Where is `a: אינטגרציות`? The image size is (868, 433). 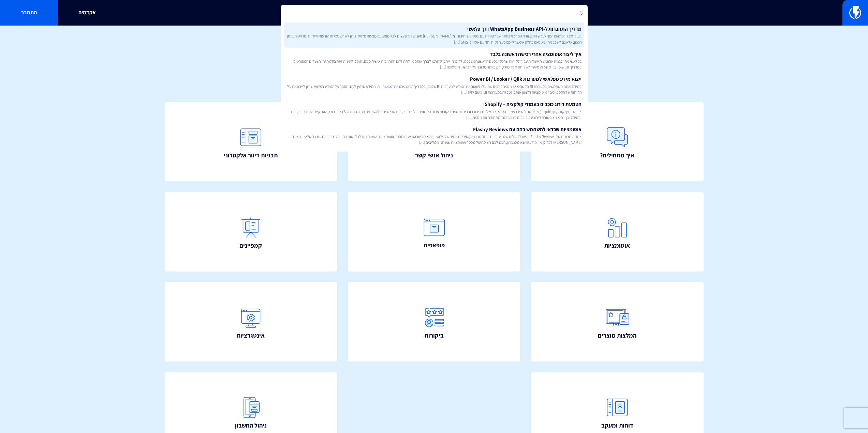 a: אינטגרציות is located at coordinates (251, 322).